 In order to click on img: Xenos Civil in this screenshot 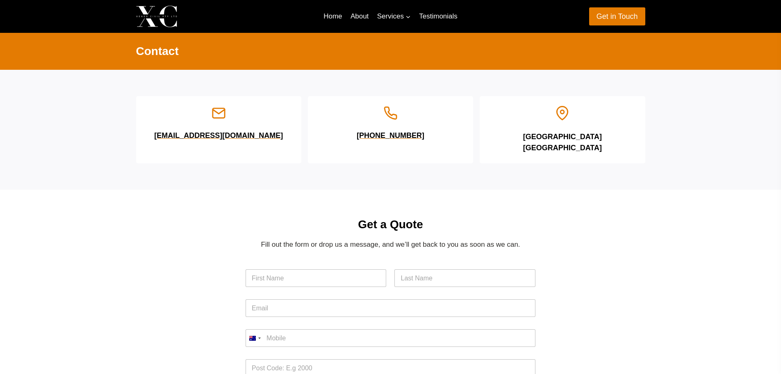, I will do `click(157, 16)`.